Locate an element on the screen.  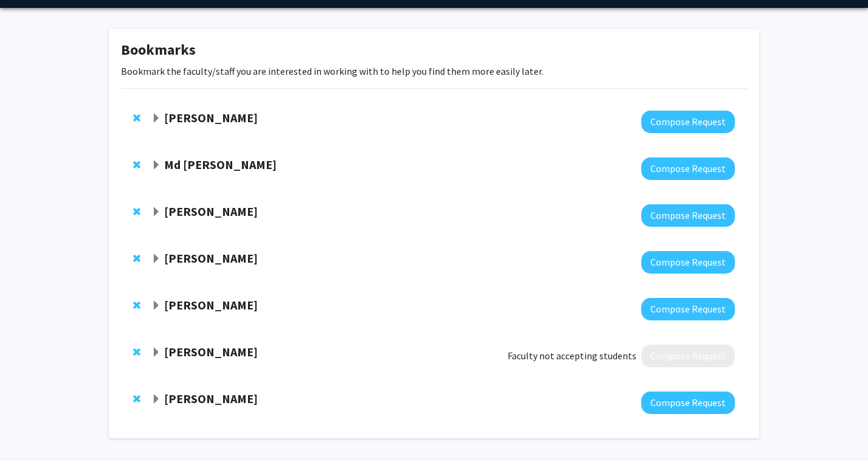
span: Expand Sarah D'Orazio Bookmark is located at coordinates (156, 306).